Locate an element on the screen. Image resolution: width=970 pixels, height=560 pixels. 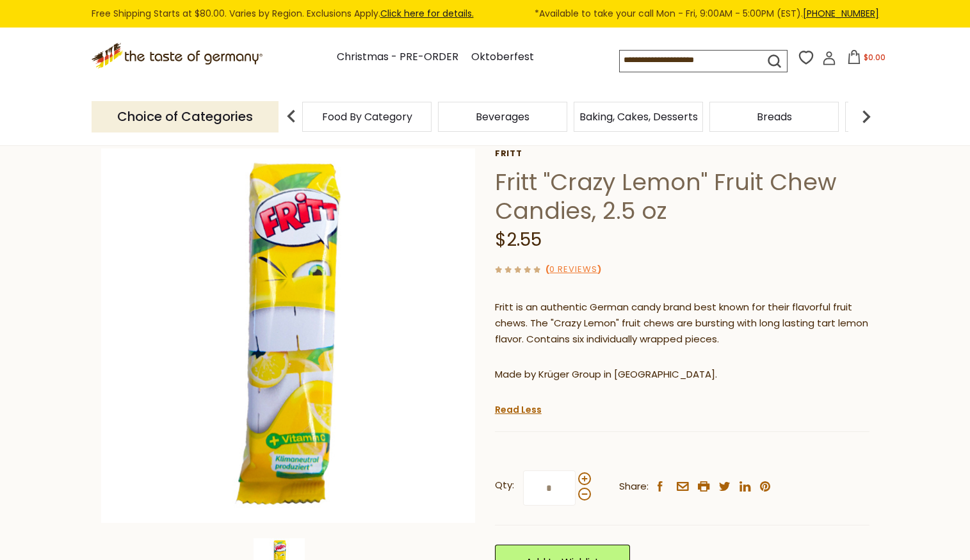
p: Fritt is an authentic German candy brand best known for their flavorful fruit chews. The "Crazy L... is located at coordinates (682, 323).